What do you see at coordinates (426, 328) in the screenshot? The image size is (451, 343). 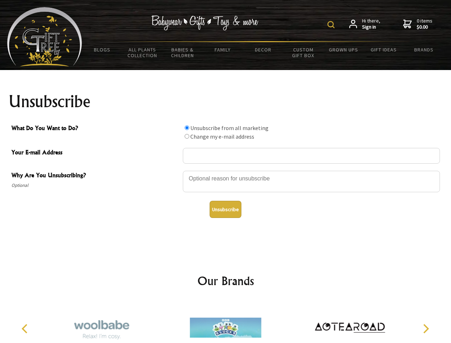 I see `button: Next` at bounding box center [426, 328].